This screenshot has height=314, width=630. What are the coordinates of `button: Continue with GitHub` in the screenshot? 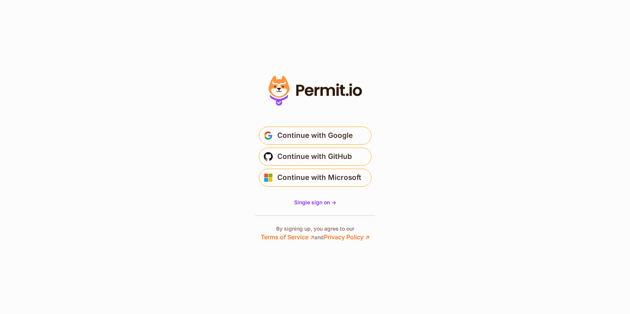 It's located at (315, 156).